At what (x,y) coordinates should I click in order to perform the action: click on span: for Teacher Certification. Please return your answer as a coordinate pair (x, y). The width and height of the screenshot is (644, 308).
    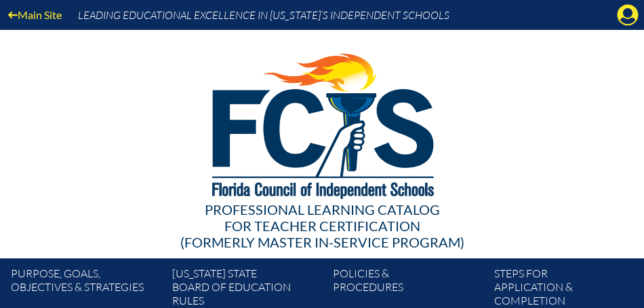
    Looking at the image, I should click on (322, 225).